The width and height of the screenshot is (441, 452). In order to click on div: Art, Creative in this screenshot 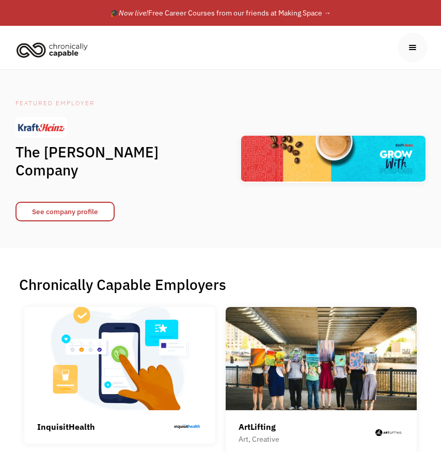, I will do `click(259, 439)`.